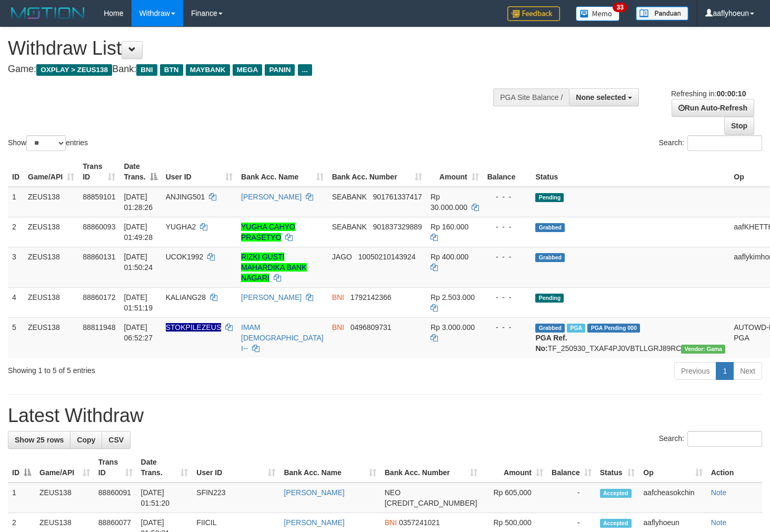 The width and height of the screenshot is (770, 532). What do you see at coordinates (531, 97) in the screenshot?
I see `div: PGA Site Balance /` at bounding box center [531, 97].